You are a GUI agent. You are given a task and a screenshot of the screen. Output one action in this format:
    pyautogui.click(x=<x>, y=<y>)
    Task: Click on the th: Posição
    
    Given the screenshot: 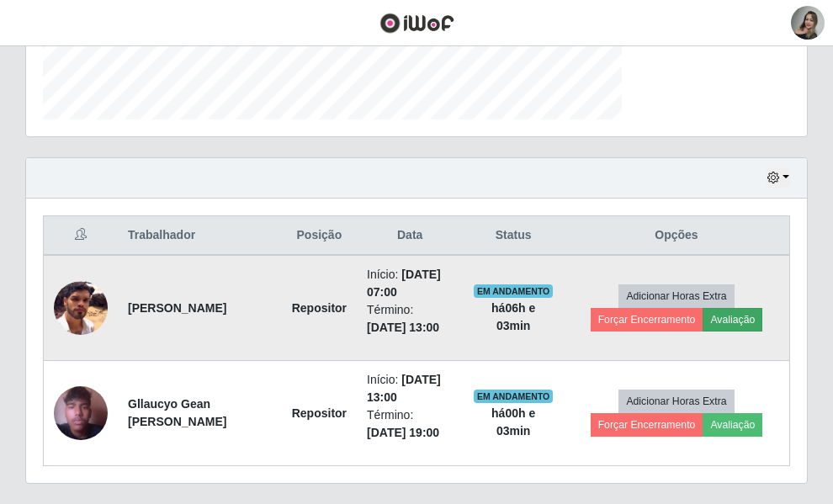 What is the action you would take?
    pyautogui.click(x=319, y=236)
    